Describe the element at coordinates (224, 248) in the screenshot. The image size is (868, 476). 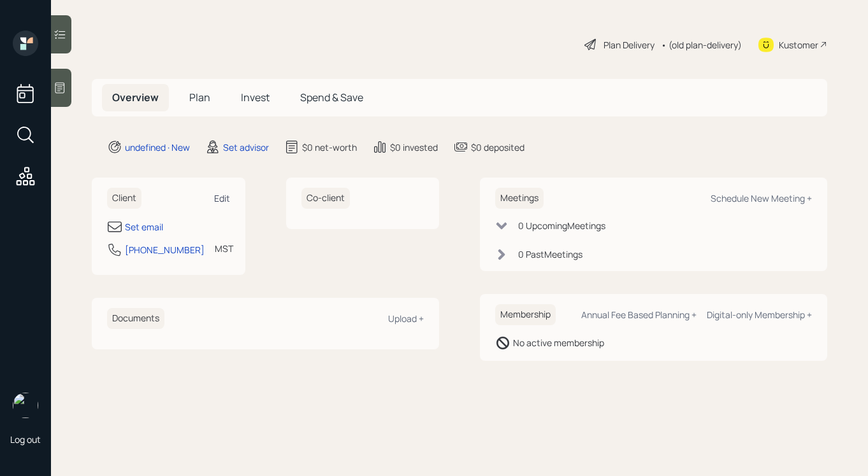
I see `div: MST` at that location.